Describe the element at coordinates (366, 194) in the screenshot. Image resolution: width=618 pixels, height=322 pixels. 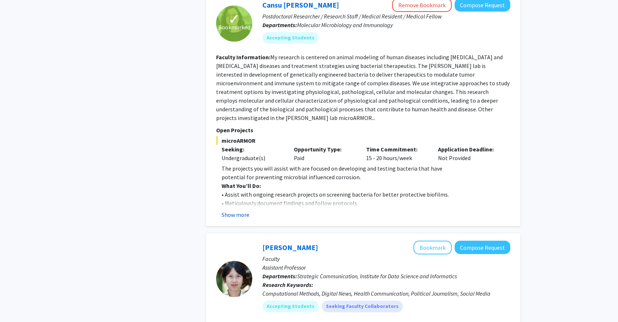
I see `p: • Assist with ongoing research projects on screening bacteria for better protective biofilms.` at that location.